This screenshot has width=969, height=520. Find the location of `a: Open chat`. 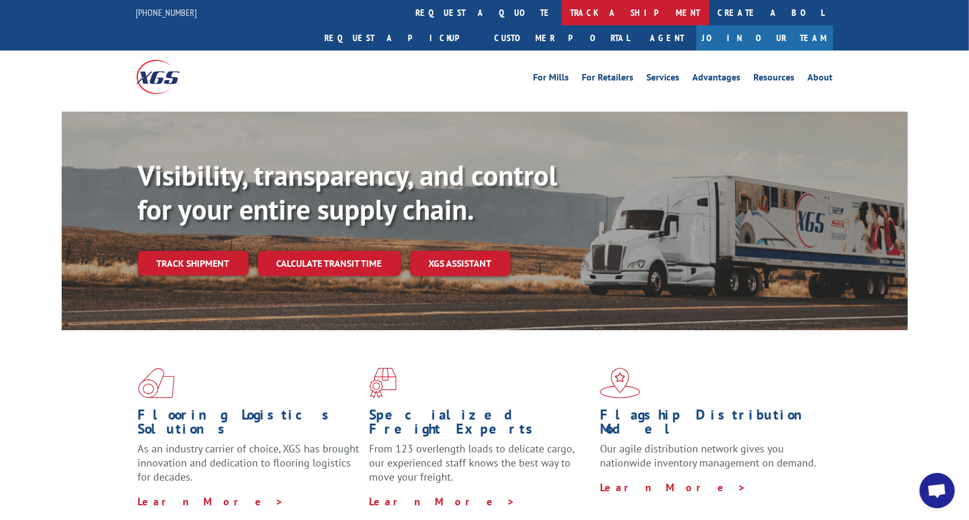

a: Open chat is located at coordinates (937, 490).